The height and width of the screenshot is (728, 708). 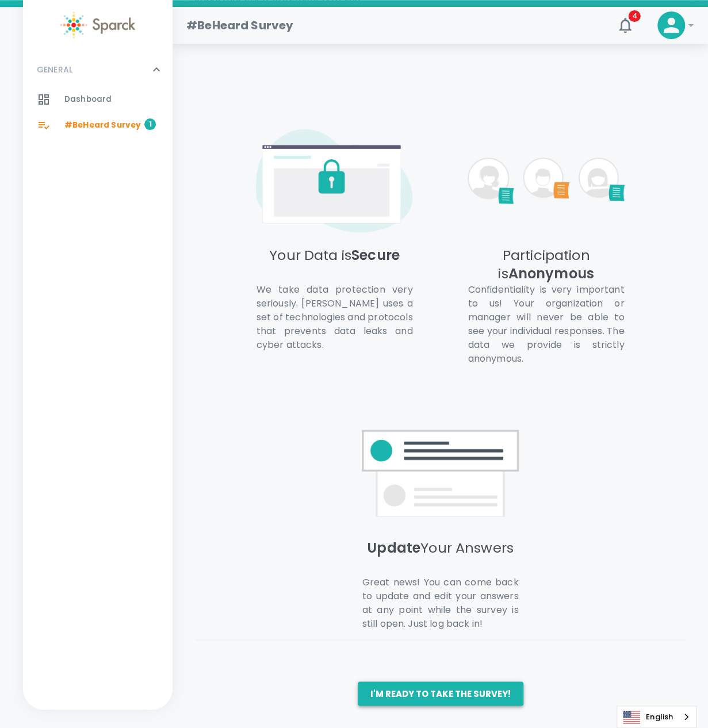 What do you see at coordinates (657, 716) in the screenshot?
I see `div: Language` at bounding box center [657, 716].